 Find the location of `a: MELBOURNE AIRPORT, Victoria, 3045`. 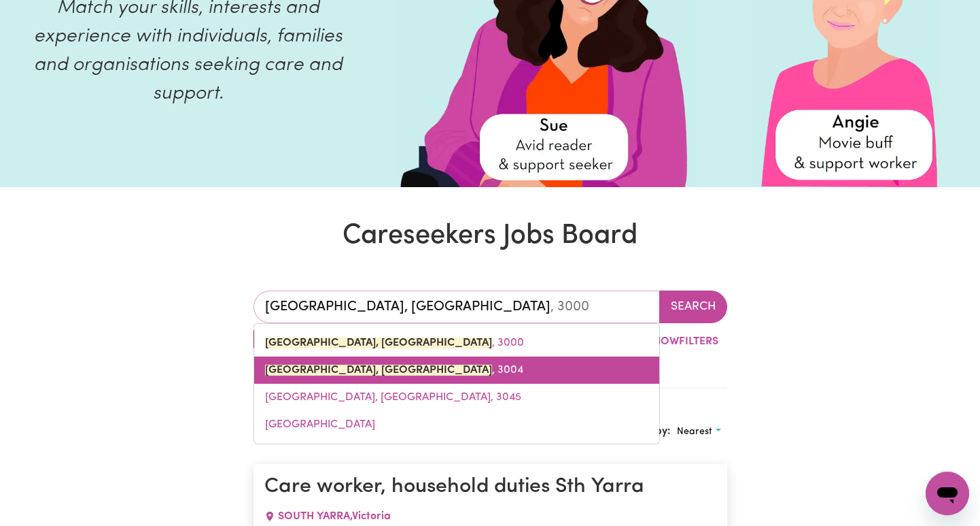

a: MELBOURNE AIRPORT, Victoria, 3045 is located at coordinates (457, 397).